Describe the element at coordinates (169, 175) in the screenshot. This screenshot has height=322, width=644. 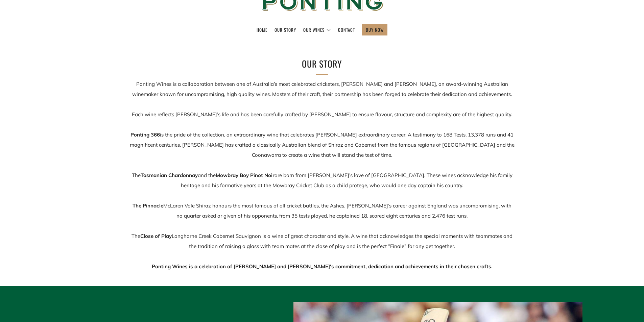
I see `strong: Tasmanian Chardonnay` at that location.